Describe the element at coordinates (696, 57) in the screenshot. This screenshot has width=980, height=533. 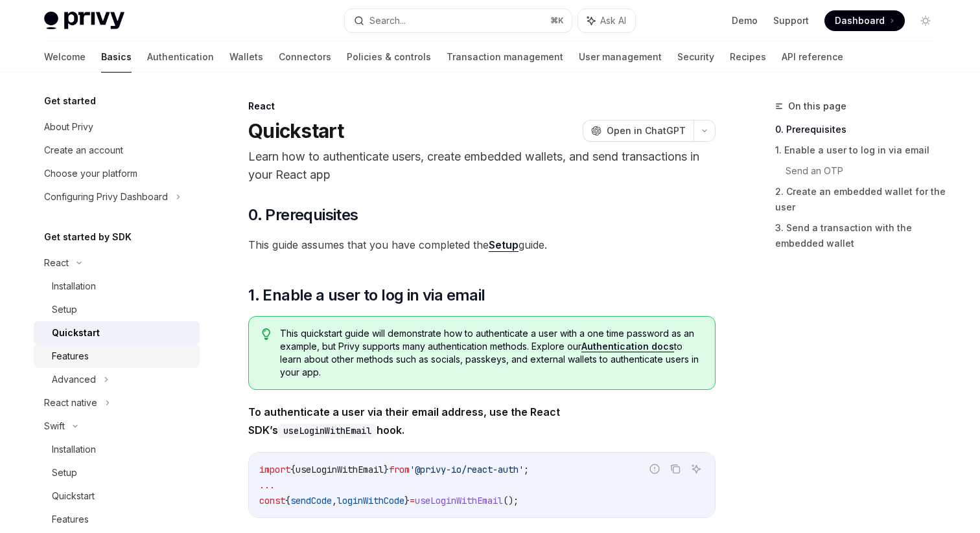
I see `a: Security` at that location.